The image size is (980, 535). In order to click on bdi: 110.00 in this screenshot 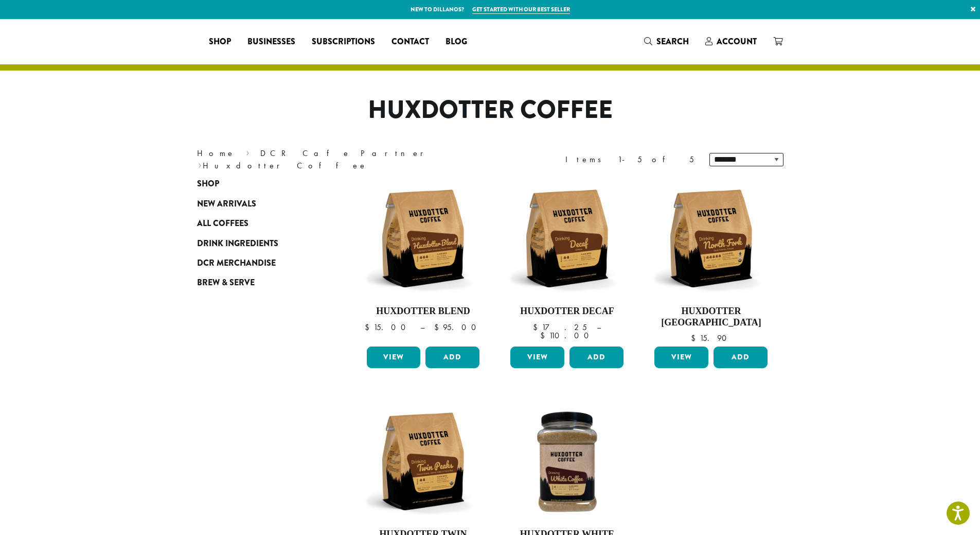, I will do `click(567, 335)`.